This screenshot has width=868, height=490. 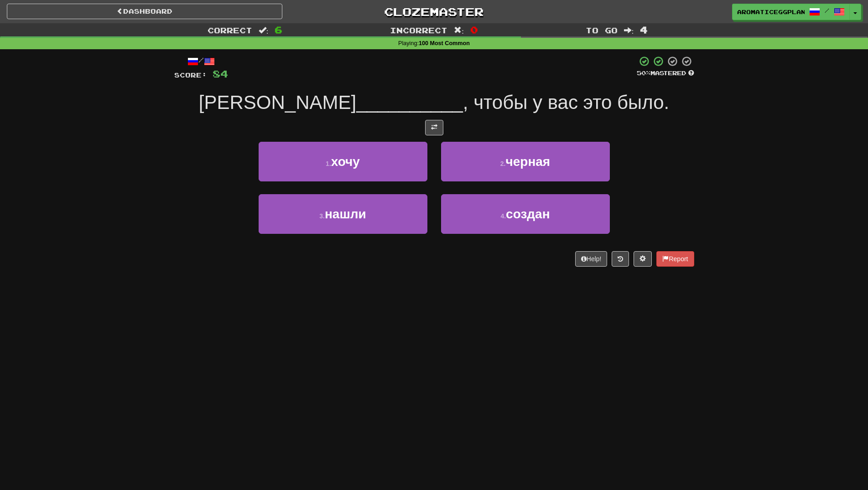 I want to click on span: 84, so click(x=220, y=74).